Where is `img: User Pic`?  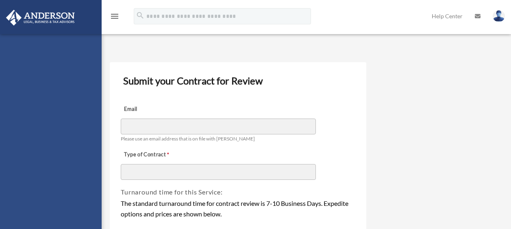 img: User Pic is located at coordinates (499, 16).